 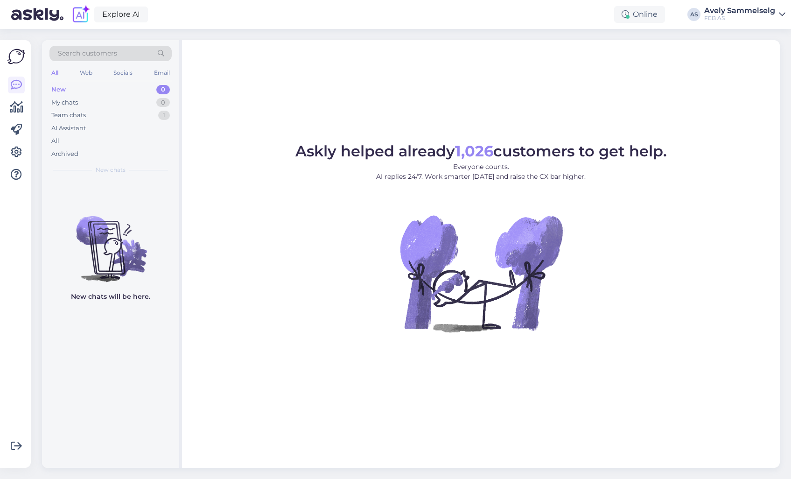 What do you see at coordinates (123, 73) in the screenshot?
I see `div: Socials` at bounding box center [123, 73].